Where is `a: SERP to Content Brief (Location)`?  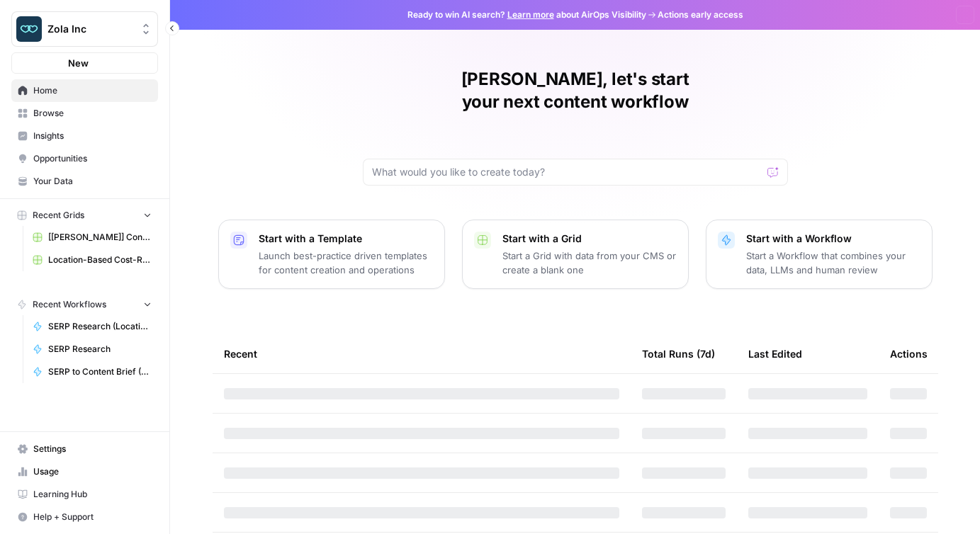 a: SERP to Content Brief (Location) is located at coordinates (93, 372).